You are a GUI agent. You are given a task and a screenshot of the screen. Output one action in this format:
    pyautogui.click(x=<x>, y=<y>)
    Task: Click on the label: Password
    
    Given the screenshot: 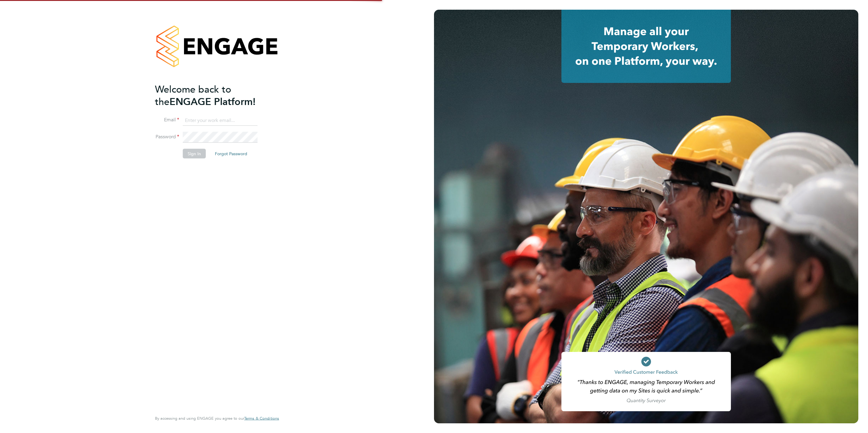 What is the action you would take?
    pyautogui.click(x=167, y=137)
    